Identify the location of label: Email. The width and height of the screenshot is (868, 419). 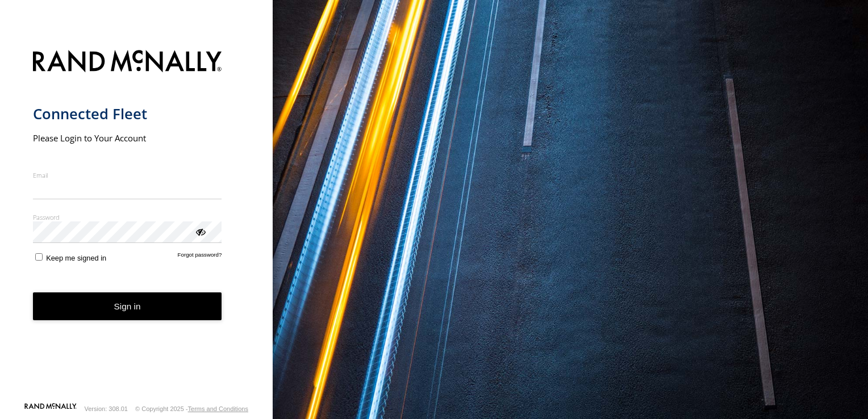
(127, 175).